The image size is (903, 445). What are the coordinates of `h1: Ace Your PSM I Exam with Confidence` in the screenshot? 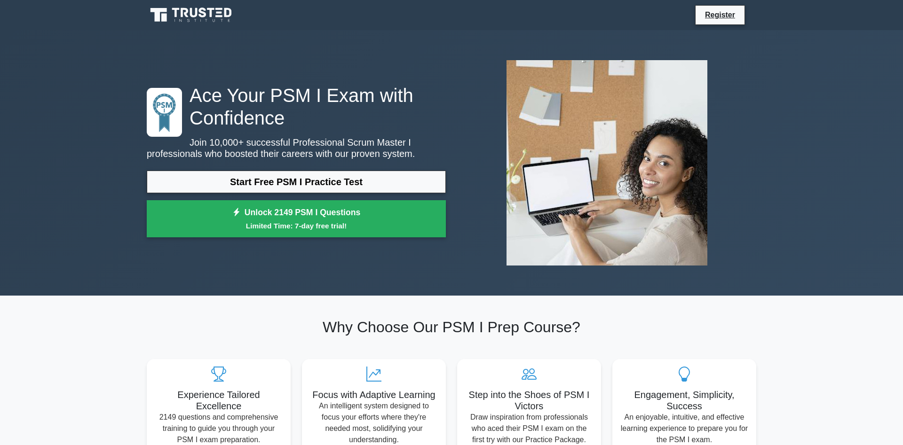 It's located at (296, 107).